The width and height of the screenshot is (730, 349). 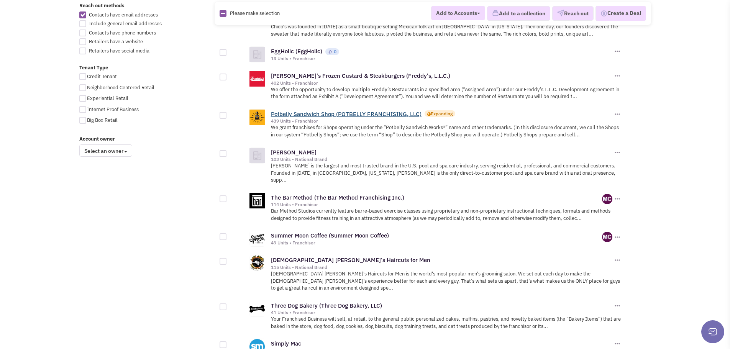 I want to click on p: Your Franchised Business will sell, at retail, to the general public personalized cakes, muffins,..., so click(x=446, y=323).